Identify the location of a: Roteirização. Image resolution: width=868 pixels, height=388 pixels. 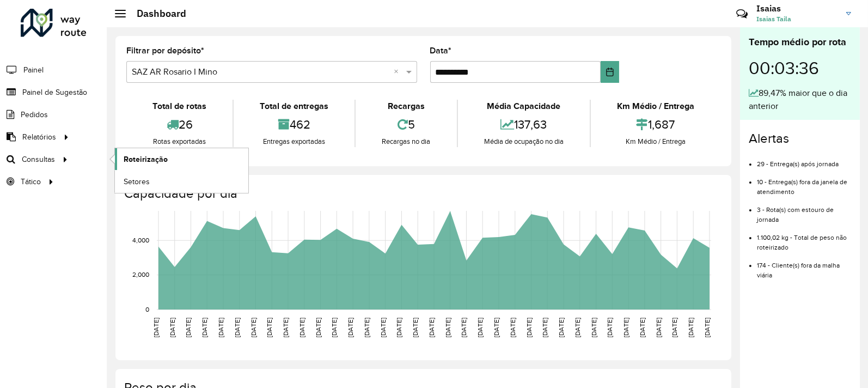
(181, 159).